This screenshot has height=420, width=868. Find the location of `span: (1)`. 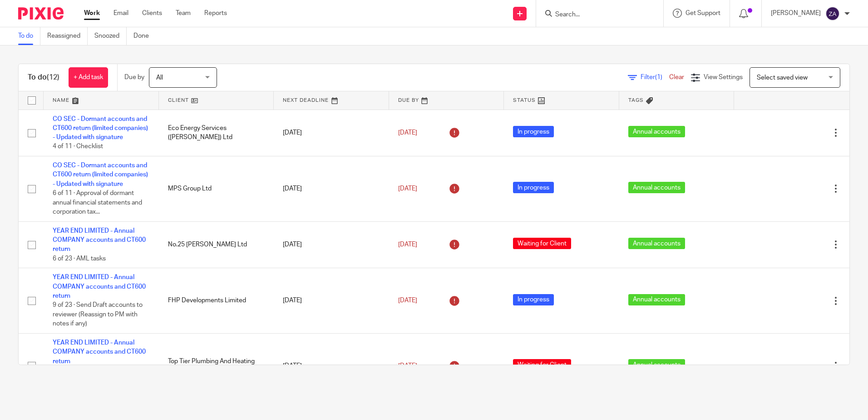

span: (1) is located at coordinates (659, 77).